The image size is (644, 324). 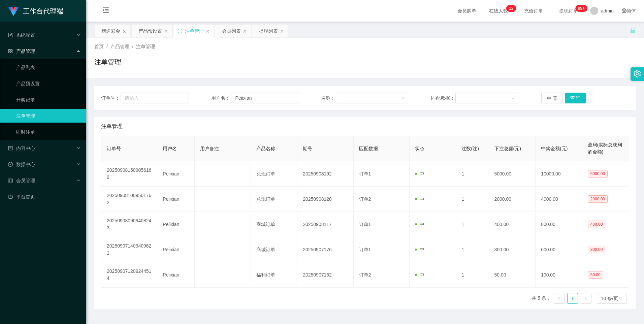 I want to click on i: 图标: setting, so click(x=637, y=74).